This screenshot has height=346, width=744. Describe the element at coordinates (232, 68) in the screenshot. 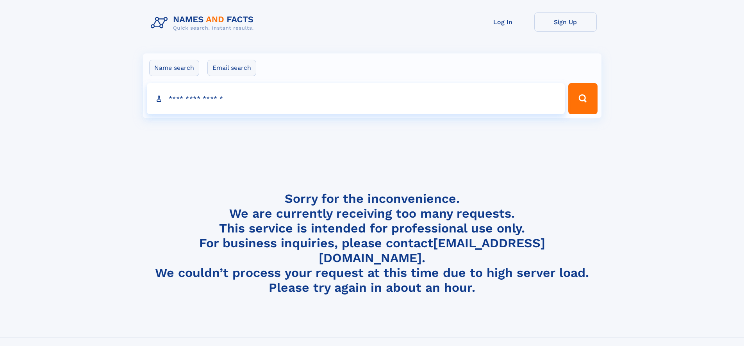

I see `label: Email search` at that location.